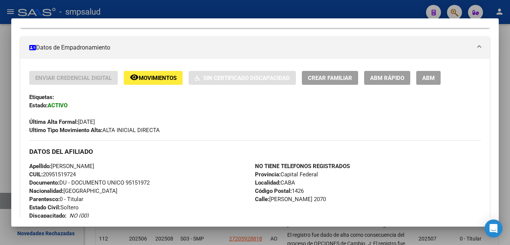 The image size is (510, 245). What do you see at coordinates (330, 78) in the screenshot?
I see `span: Crear Familiar` at bounding box center [330, 78].